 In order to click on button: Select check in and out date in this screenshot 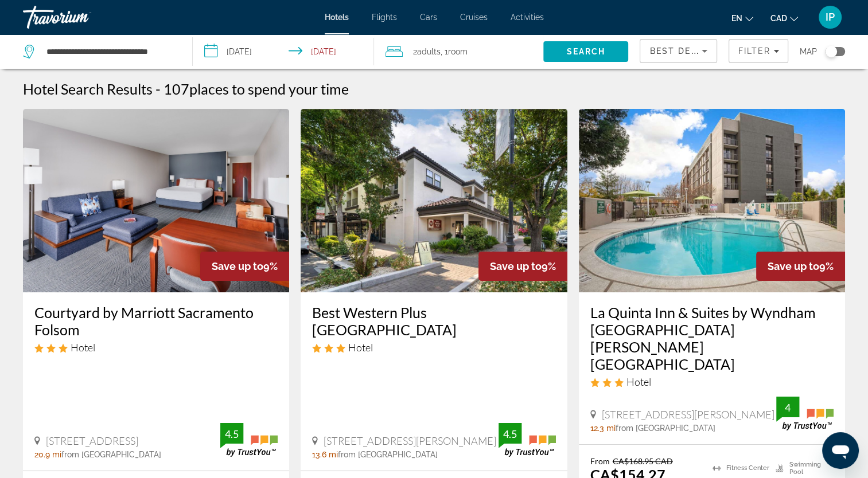, I will do `click(283, 52)`.